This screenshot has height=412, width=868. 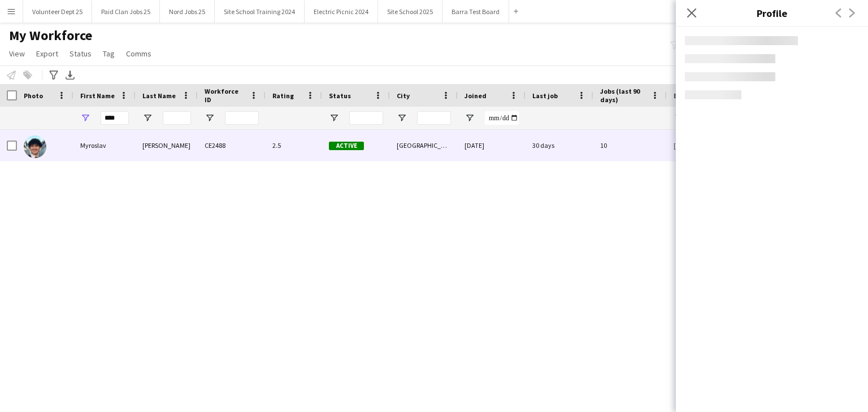 What do you see at coordinates (259, 11) in the screenshot?
I see `button: Site School Training 2024` at bounding box center [259, 11].